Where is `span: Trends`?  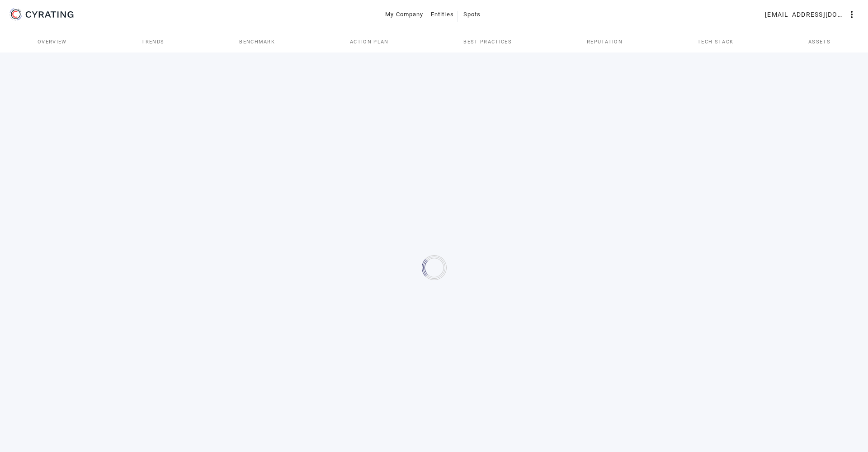
span: Trends is located at coordinates (153, 42).